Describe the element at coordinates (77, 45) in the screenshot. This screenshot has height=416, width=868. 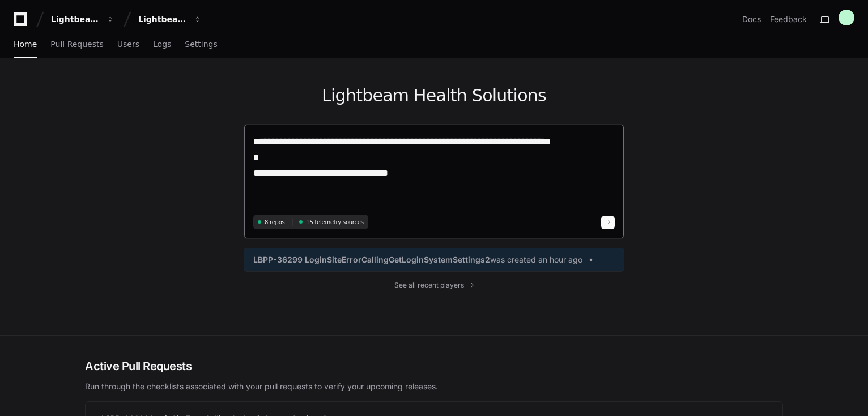
I see `a: Pull Requests` at that location.